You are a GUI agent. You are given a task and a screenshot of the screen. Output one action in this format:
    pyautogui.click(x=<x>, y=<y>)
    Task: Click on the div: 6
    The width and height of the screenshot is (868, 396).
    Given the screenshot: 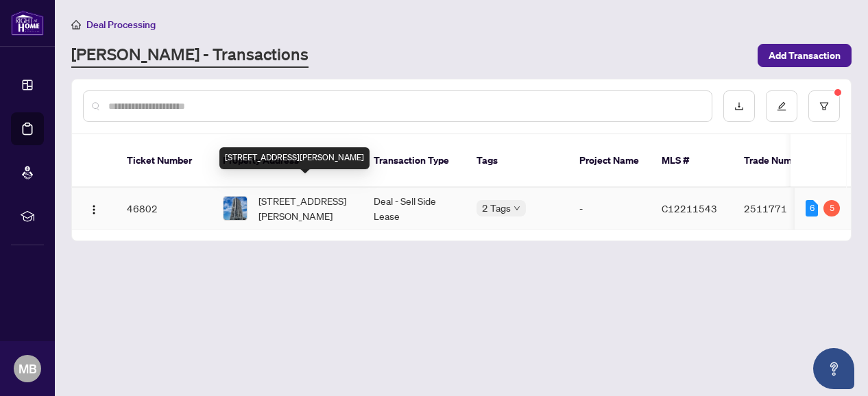 What is the action you would take?
    pyautogui.click(x=812, y=208)
    